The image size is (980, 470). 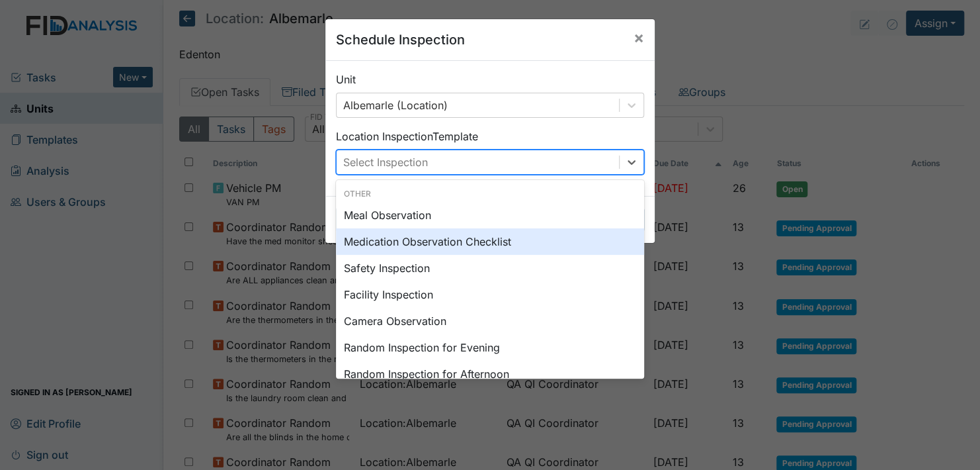 I want to click on div: Camera Observation, so click(x=490, y=321).